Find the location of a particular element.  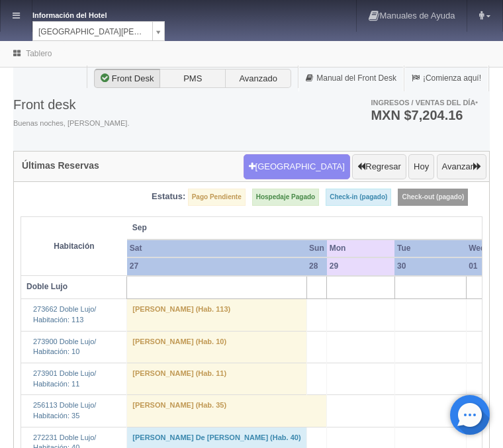

th: Sun is located at coordinates (316, 248).